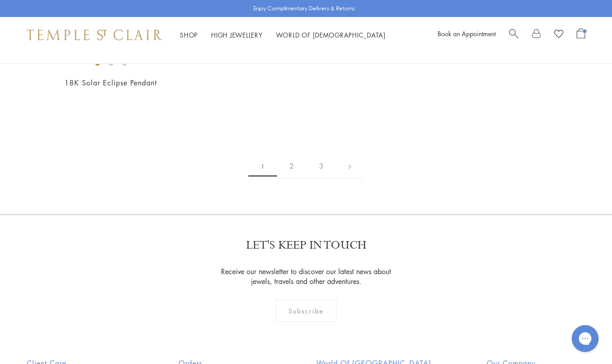 The width and height of the screenshot is (612, 364). What do you see at coordinates (292, 166) in the screenshot?
I see `a: 2` at bounding box center [292, 166].